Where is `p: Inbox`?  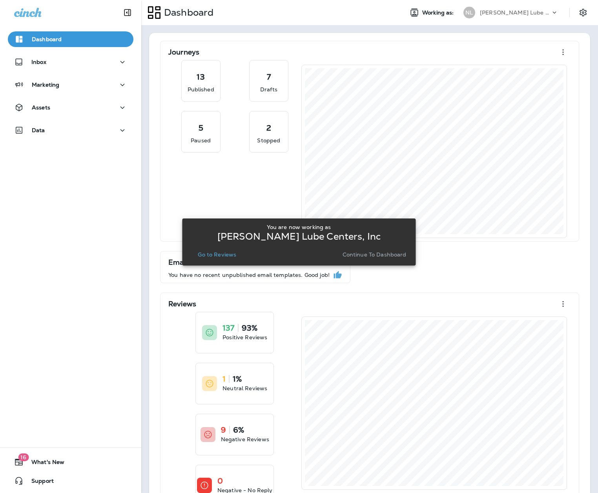 p: Inbox is located at coordinates (39, 62).